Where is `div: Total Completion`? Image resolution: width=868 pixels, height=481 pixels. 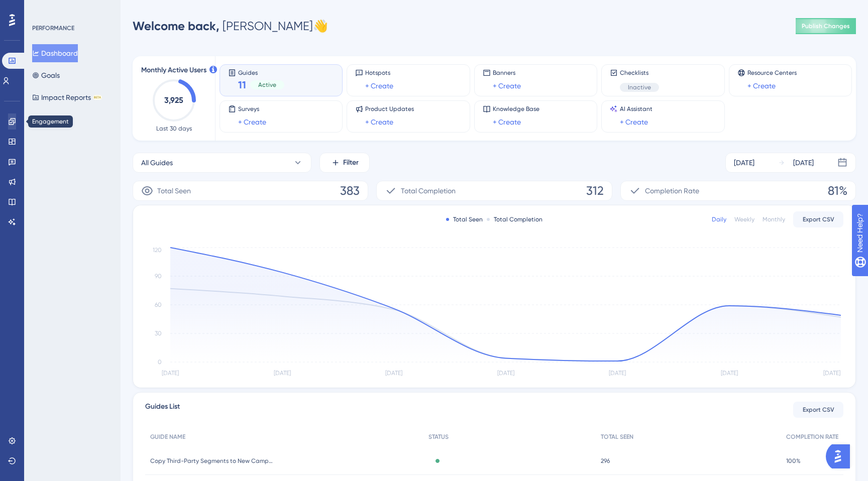
div: Total Completion is located at coordinates (515, 220).